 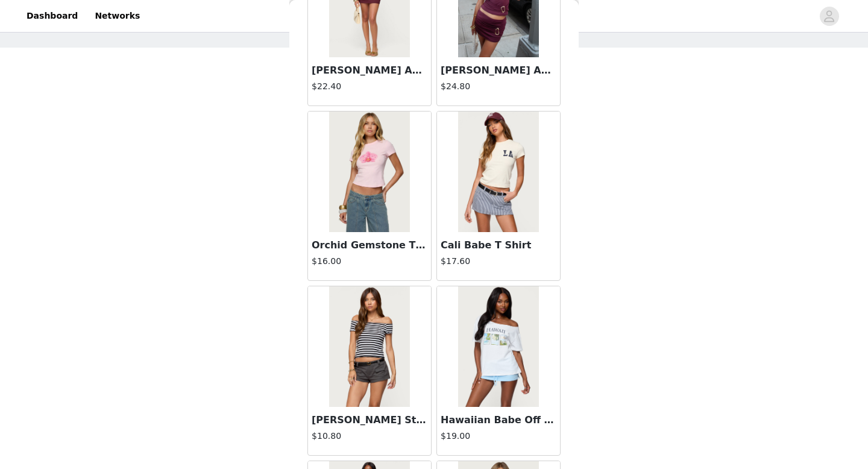 What do you see at coordinates (829, 17) in the screenshot?
I see `div: avatar` at bounding box center [829, 17].